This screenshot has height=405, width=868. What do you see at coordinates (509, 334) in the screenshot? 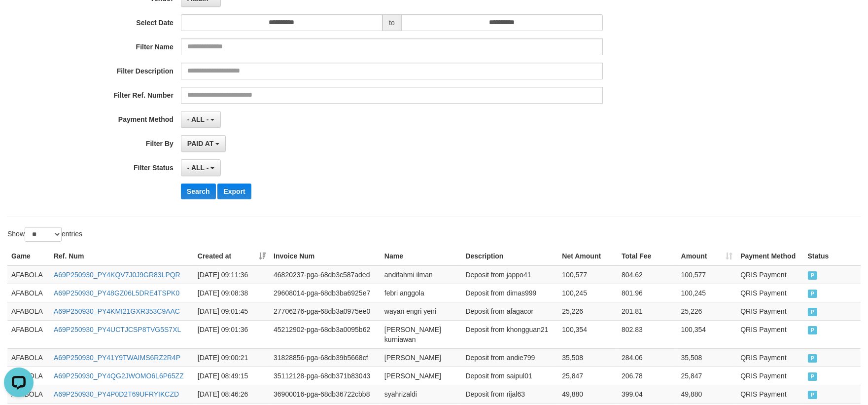
I see `td: Deposit from khongguan21` at bounding box center [509, 334].